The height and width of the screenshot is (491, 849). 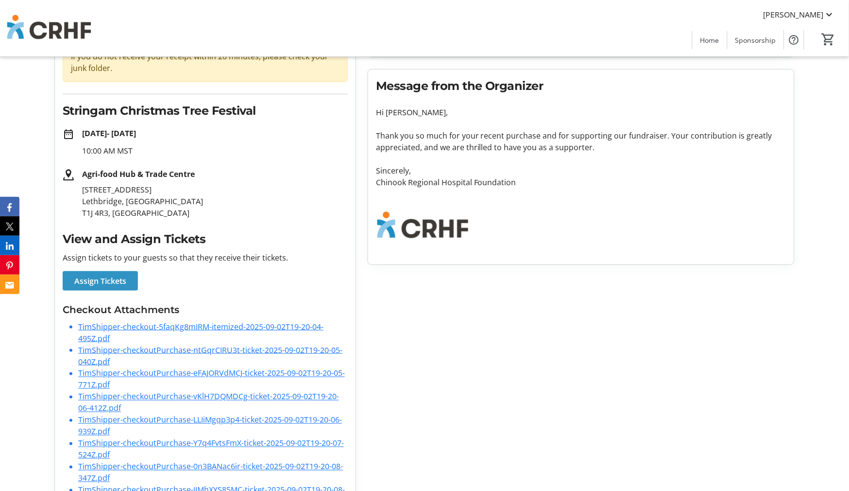 I want to click on div: If you do not receive your receipt within 20 minutes, please check your junk folder., so click(x=205, y=62).